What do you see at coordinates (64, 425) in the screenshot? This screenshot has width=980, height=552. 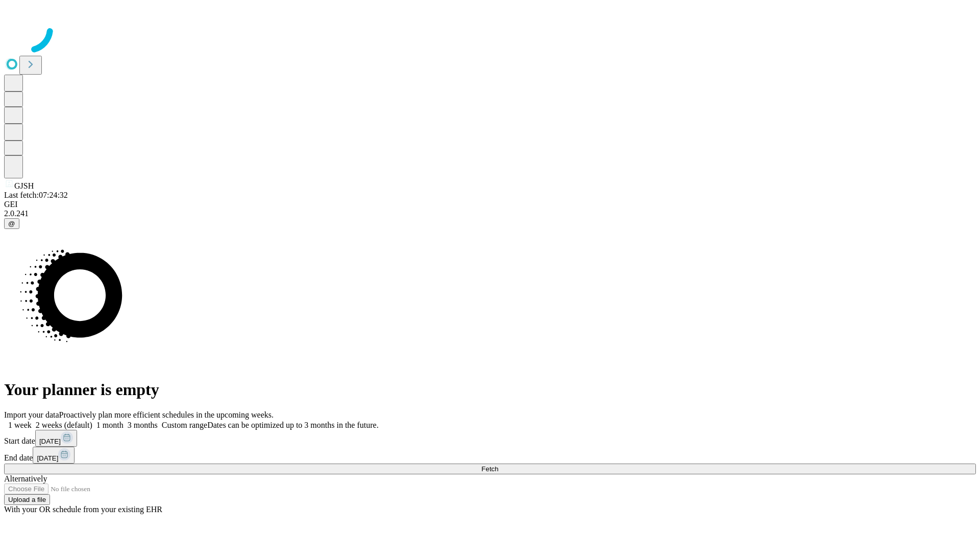 I see `span: 2 weeks (default)` at bounding box center [64, 425].